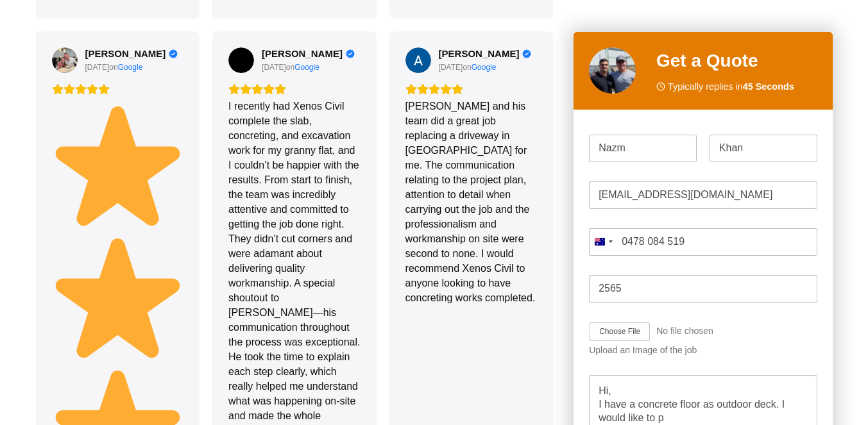  Describe the element at coordinates (702, 242) in the screenshot. I see `input: Mobile` at that location.